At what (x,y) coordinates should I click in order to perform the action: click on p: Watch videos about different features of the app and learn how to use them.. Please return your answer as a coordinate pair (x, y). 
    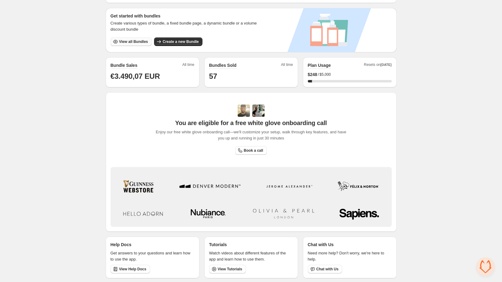
    Looking at the image, I should click on (251, 256).